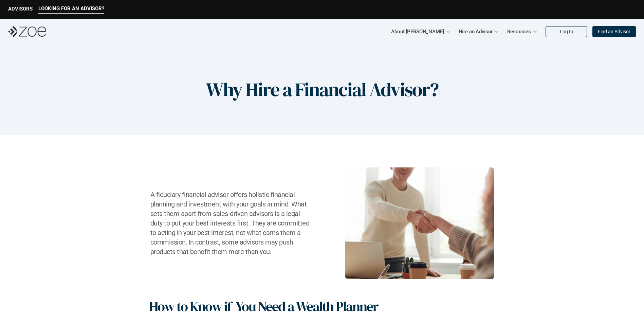  Describe the element at coordinates (263, 306) in the screenshot. I see `h1: How to Know if You Need a Wealth Planner` at that location.